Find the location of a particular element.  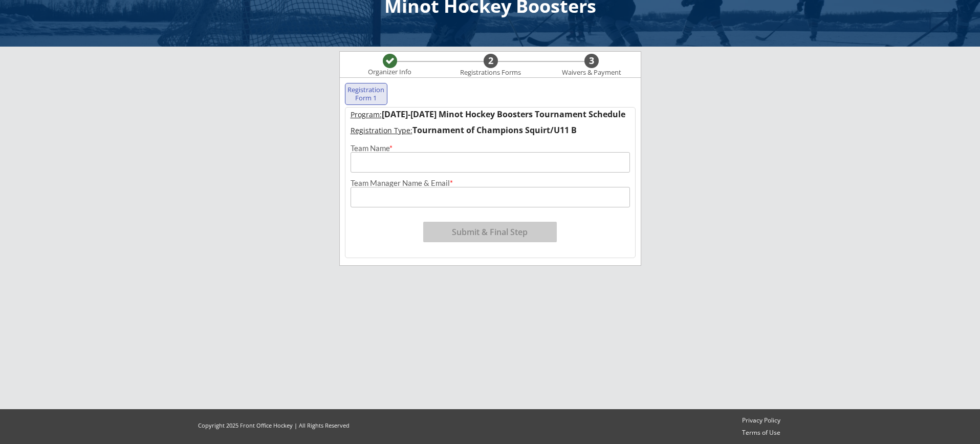

div: Privacy Policy is located at coordinates (761, 421).